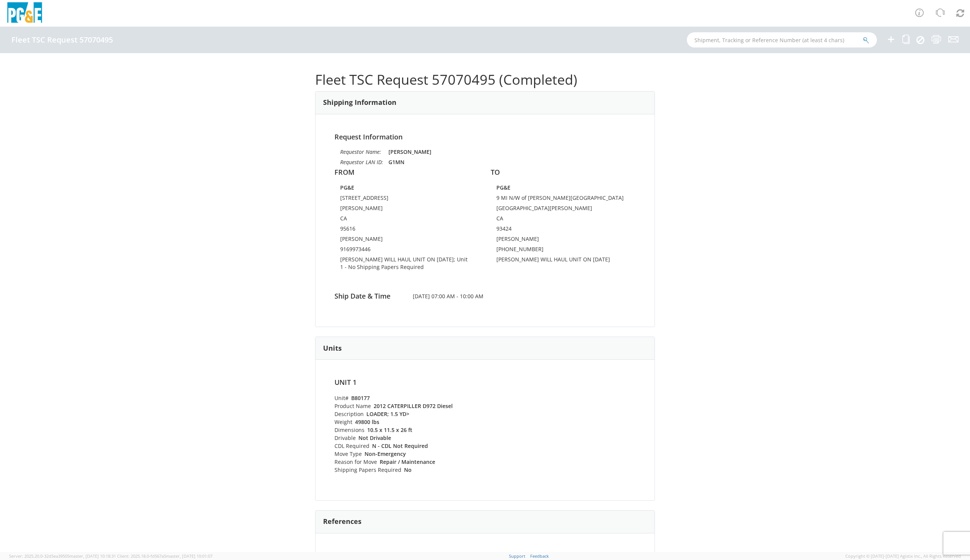 Image resolution: width=970 pixels, height=560 pixels. I want to click on a: Feedback, so click(539, 556).